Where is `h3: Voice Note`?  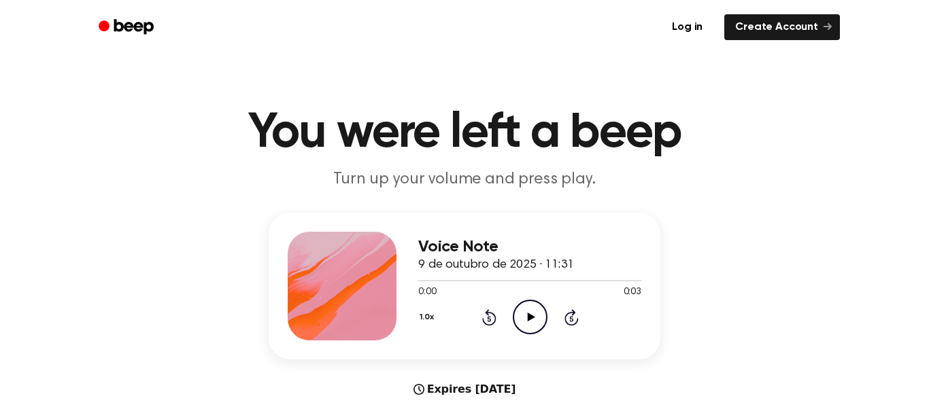 h3: Voice Note is located at coordinates (530, 247).